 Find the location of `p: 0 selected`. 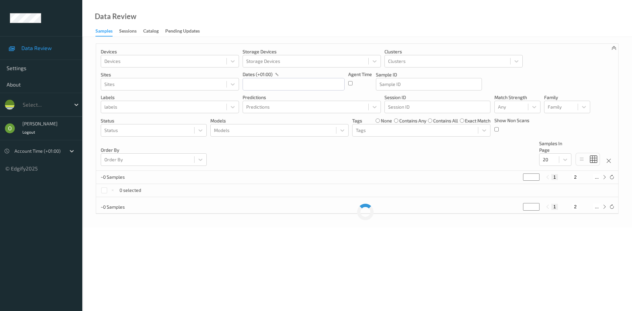

p: 0 selected is located at coordinates (130, 190).